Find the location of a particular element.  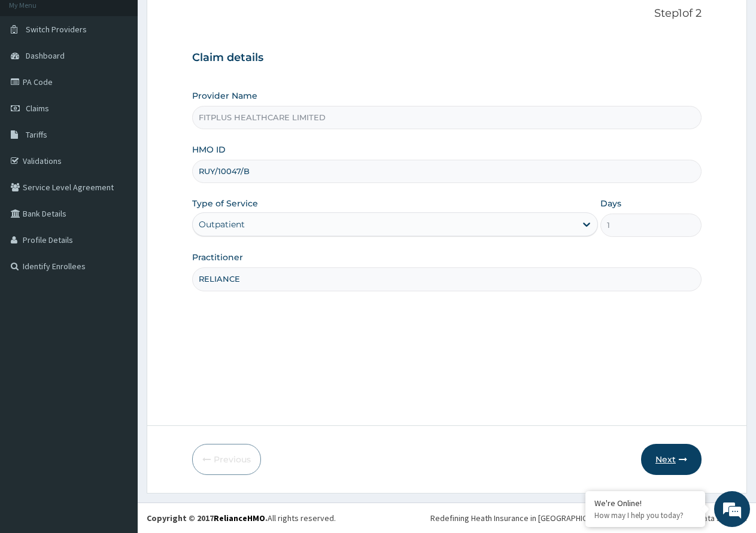

input: Enter HMO ID is located at coordinates (446, 171).